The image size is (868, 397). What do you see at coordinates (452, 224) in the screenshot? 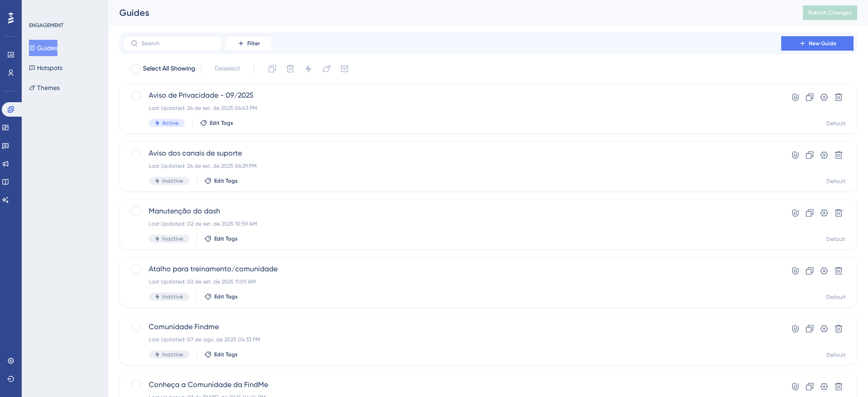
I see `div: Last Updated: 02 de set. de 2025 10:59 AM` at bounding box center [452, 224].